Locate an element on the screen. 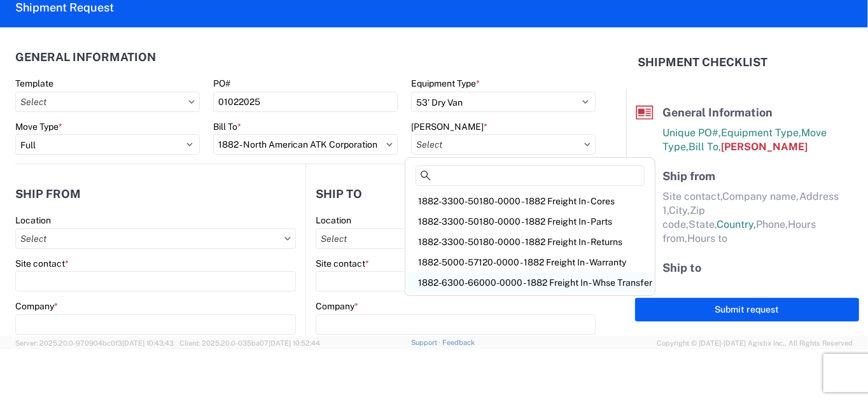 The height and width of the screenshot is (401, 868). span: Ship from is located at coordinates (689, 176).